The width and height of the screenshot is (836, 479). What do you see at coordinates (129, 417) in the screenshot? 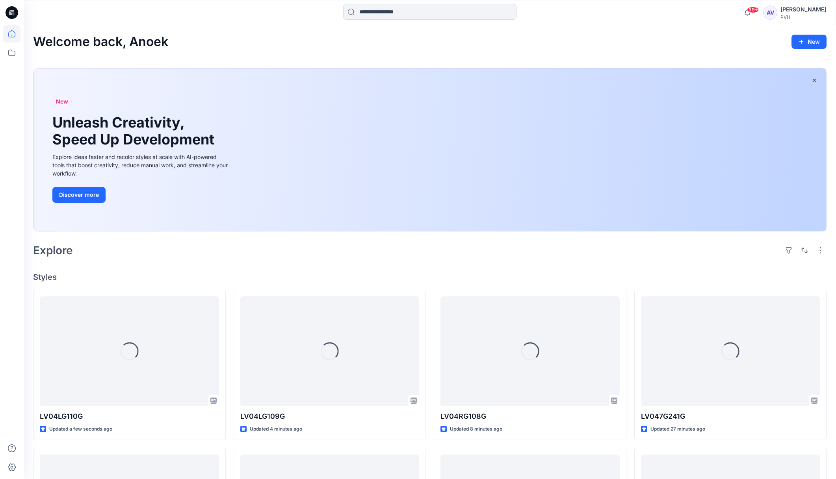
I see `p: LV04LG110G` at bounding box center [129, 417].